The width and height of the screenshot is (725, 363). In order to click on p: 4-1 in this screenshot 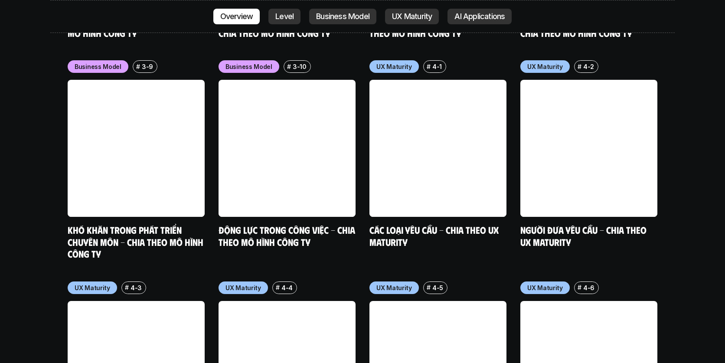, I will do `click(437, 66)`.